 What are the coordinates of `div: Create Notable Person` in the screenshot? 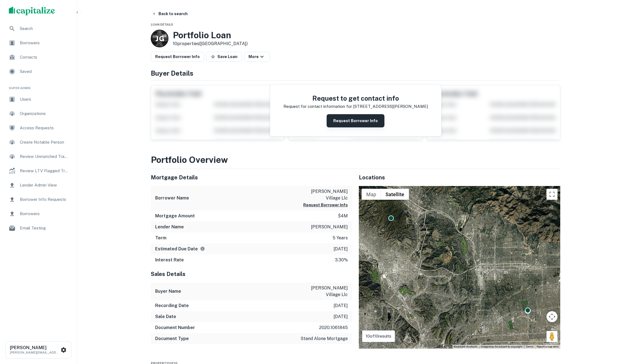 It's located at (38, 142).